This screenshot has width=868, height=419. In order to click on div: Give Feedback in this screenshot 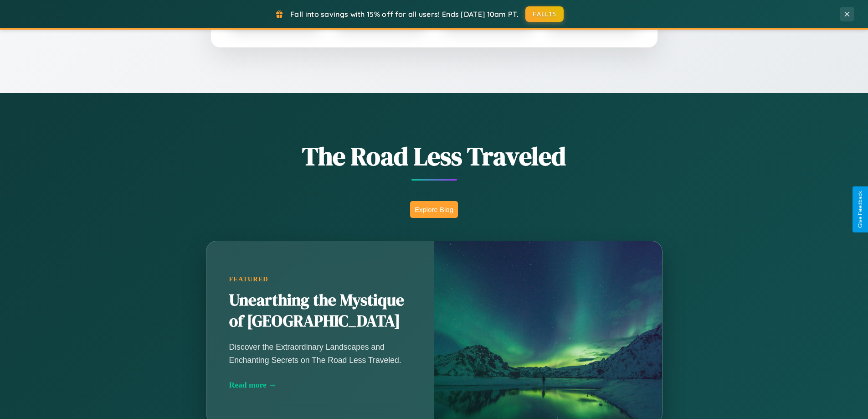, I will do `click(860, 209)`.